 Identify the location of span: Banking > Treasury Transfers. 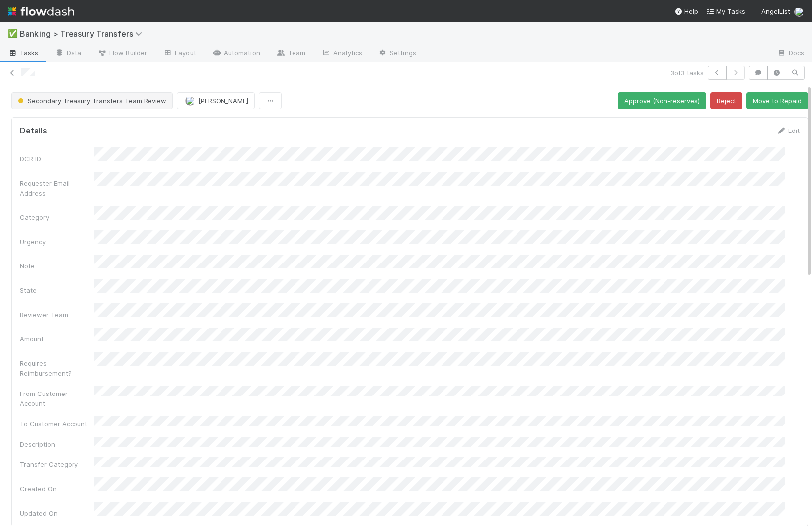
(84, 34).